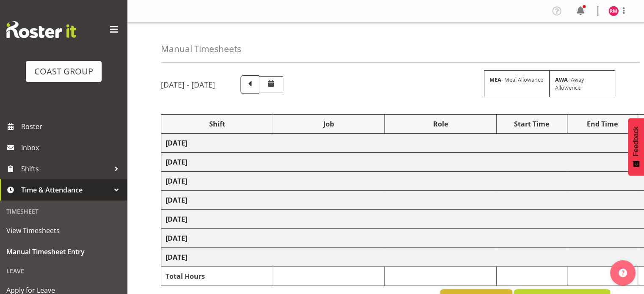 This screenshot has height=294, width=644. What do you see at coordinates (72, 127) in the screenshot?
I see `span: Roster` at bounding box center [72, 127].